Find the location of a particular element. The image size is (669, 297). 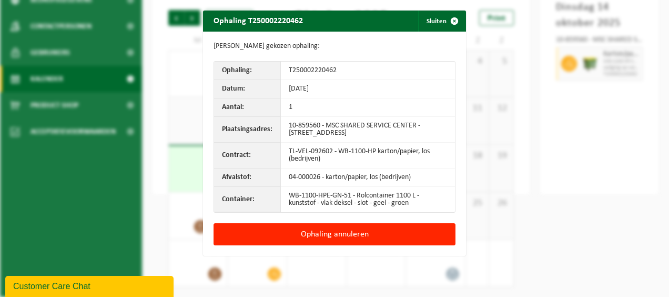

th: Ophaling: is located at coordinates (247, 70).